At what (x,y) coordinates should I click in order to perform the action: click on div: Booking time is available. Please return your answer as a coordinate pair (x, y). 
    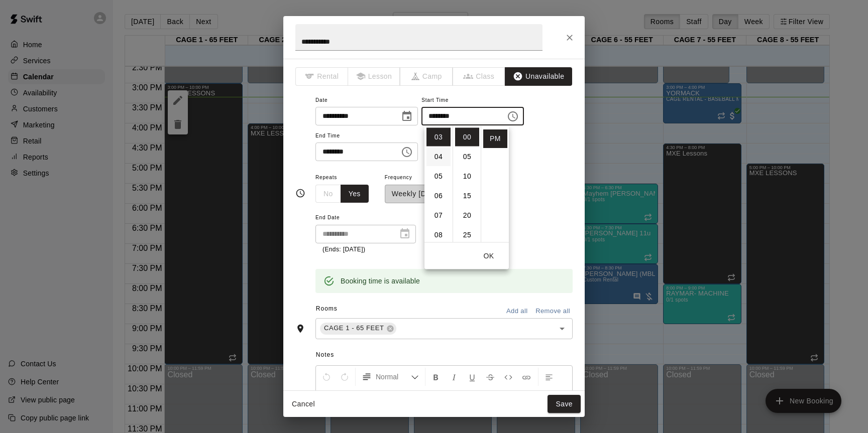
    Looking at the image, I should click on (381, 281).